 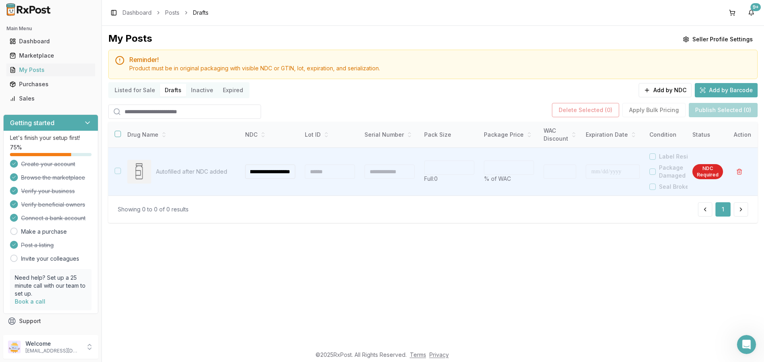 I want to click on a: Make a purchase, so click(x=44, y=232).